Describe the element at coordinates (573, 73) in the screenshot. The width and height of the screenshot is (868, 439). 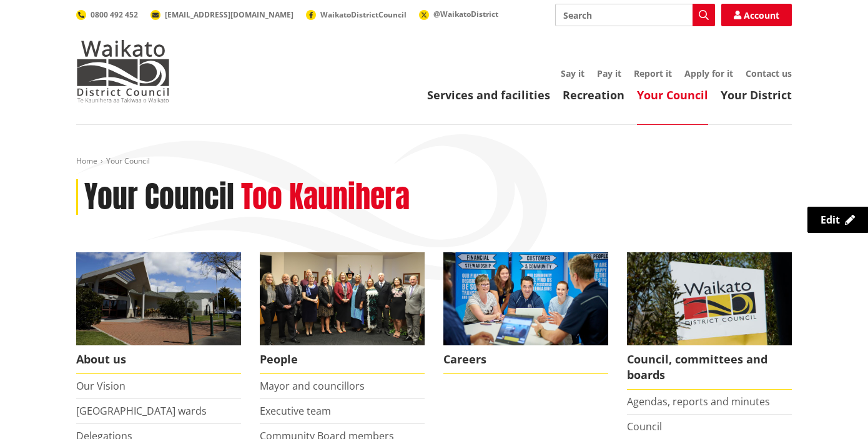
I see `a: Say it` at that location.